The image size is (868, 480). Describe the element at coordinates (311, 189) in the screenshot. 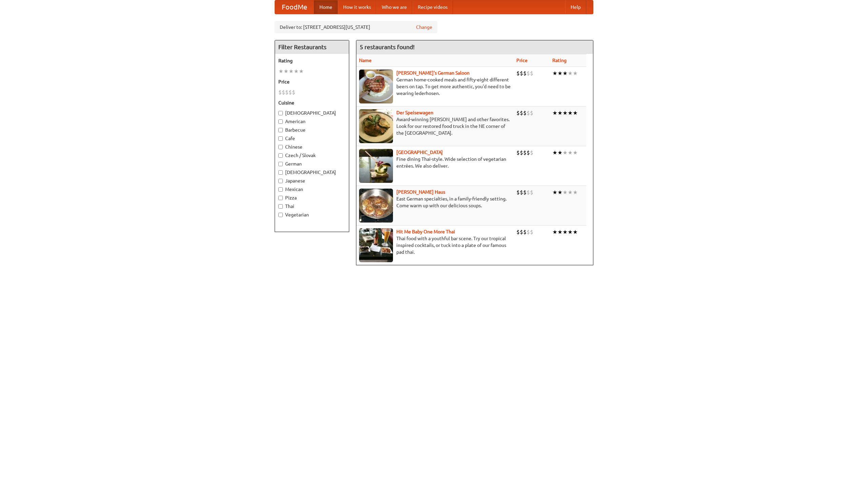

I see `label: Mexican` at that location.